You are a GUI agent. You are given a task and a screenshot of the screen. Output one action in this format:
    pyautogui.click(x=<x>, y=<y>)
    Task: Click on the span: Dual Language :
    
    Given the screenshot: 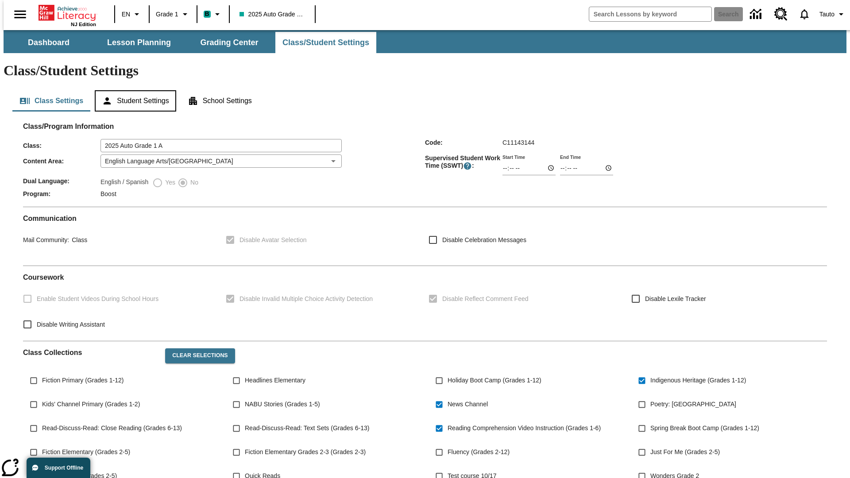 What is the action you would take?
    pyautogui.click(x=62, y=181)
    